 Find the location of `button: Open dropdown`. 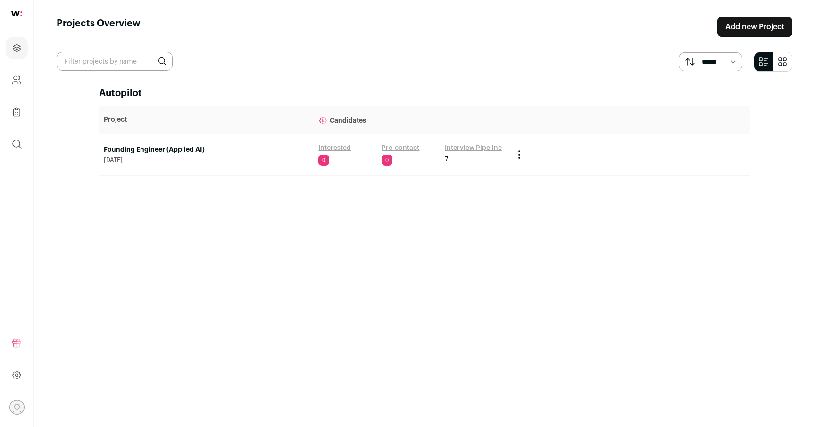

button: Open dropdown is located at coordinates (17, 407).